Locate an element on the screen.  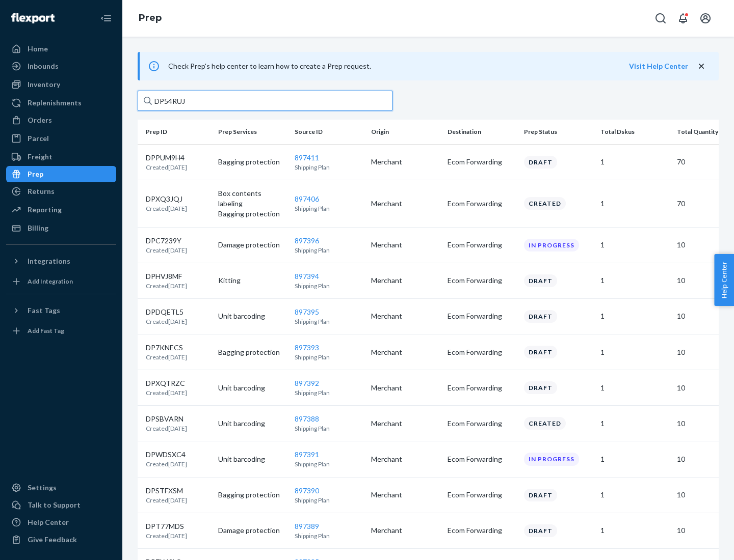
div: Help Center is located at coordinates (48, 523).